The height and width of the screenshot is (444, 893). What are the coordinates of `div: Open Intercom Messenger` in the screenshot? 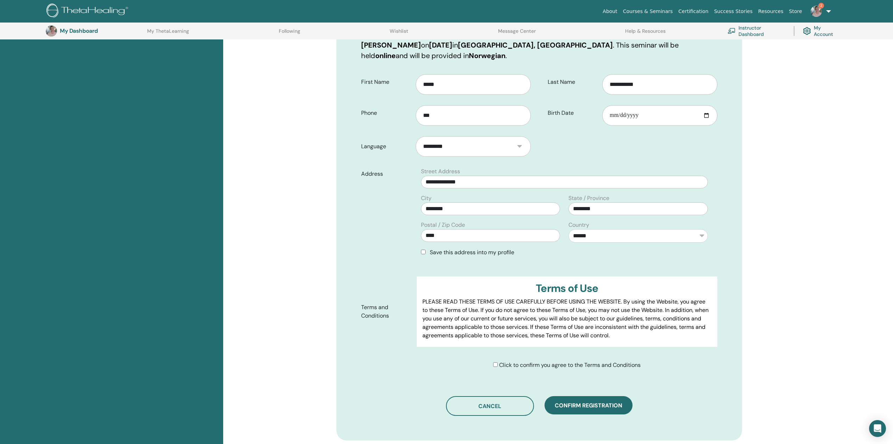 It's located at (878, 429).